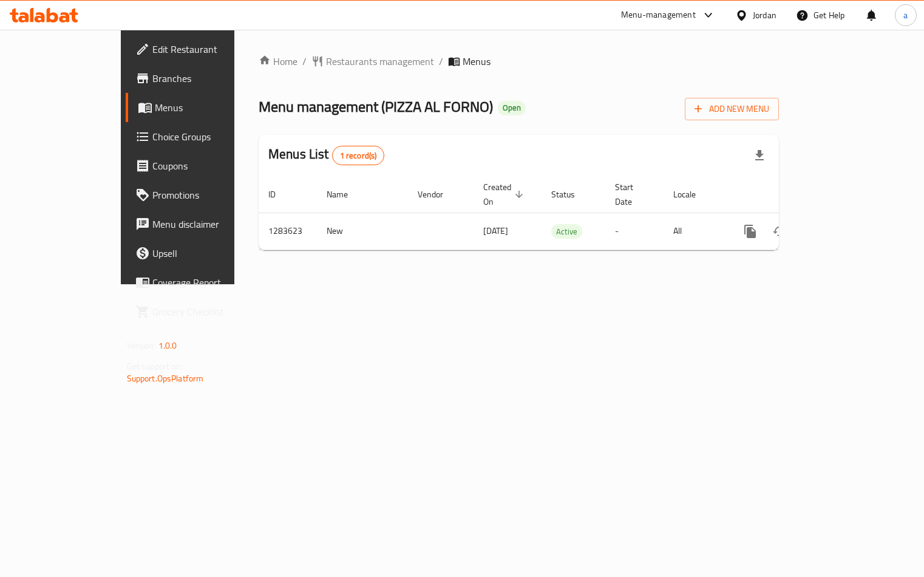 The image size is (924, 577). What do you see at coordinates (750, 231) in the screenshot?
I see `button: more` at bounding box center [750, 231].